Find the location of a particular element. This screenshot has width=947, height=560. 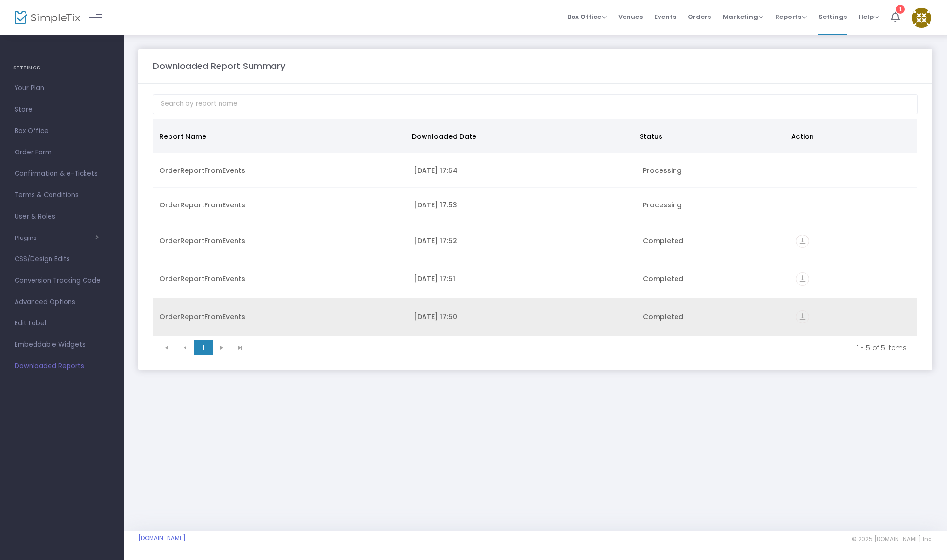

span: Your Plan is located at coordinates (62, 89).